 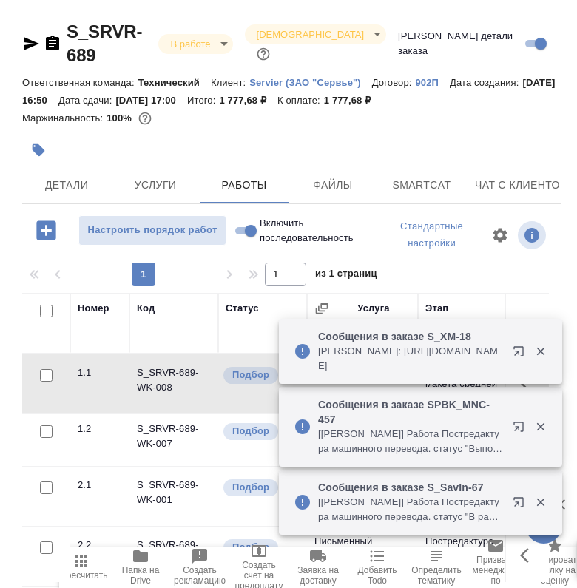 What do you see at coordinates (174, 440) in the screenshot?
I see `td: S_SRVR-689-WK-007` at bounding box center [174, 440].